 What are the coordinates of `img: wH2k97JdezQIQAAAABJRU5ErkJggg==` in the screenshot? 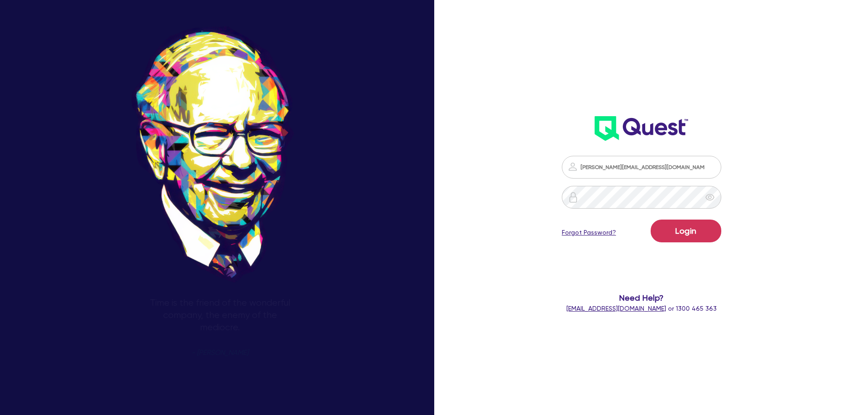 It's located at (641, 128).